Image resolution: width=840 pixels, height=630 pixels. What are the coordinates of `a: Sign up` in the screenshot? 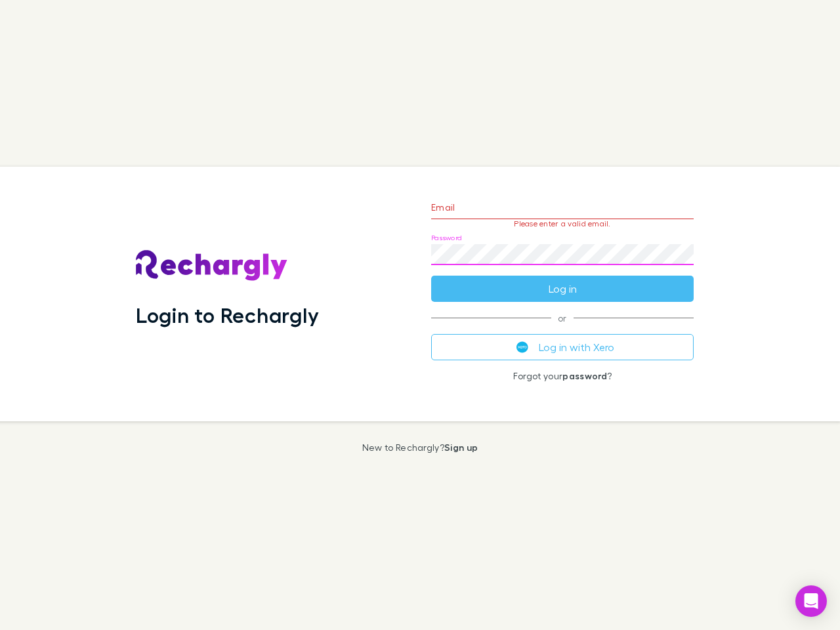 It's located at (460, 447).